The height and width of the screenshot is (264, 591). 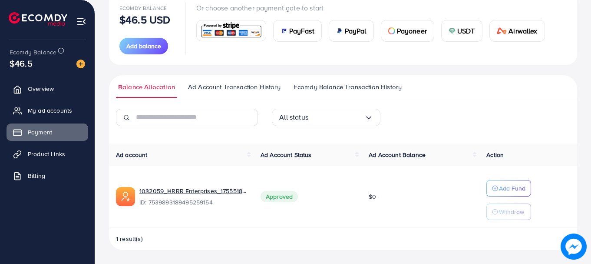 What do you see at coordinates (47, 110) in the screenshot?
I see `a: My ad accounts` at bounding box center [47, 110].